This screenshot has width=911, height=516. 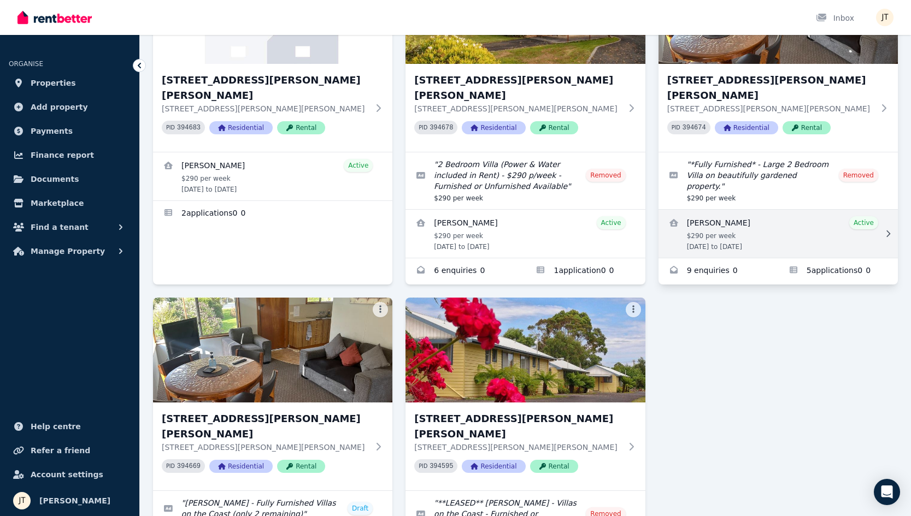 I want to click on a: Applications for 4/21 Andrew St, Strahan, so click(x=273, y=214).